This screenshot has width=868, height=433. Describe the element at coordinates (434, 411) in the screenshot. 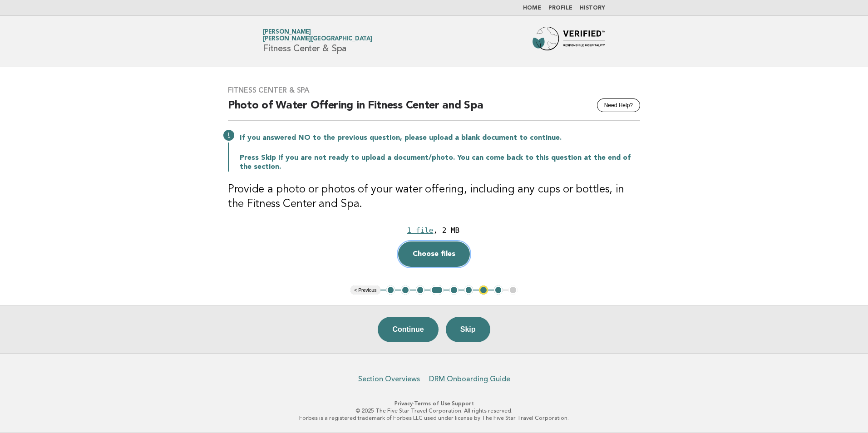

I see `p: © 2025 The Five Star Travel Corporation. All rights reserved.` at that location.